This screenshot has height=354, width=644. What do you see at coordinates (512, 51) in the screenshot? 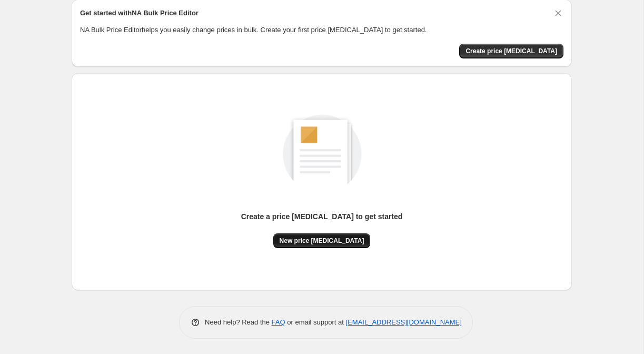
I see `button: Create price change job` at bounding box center [512, 51].